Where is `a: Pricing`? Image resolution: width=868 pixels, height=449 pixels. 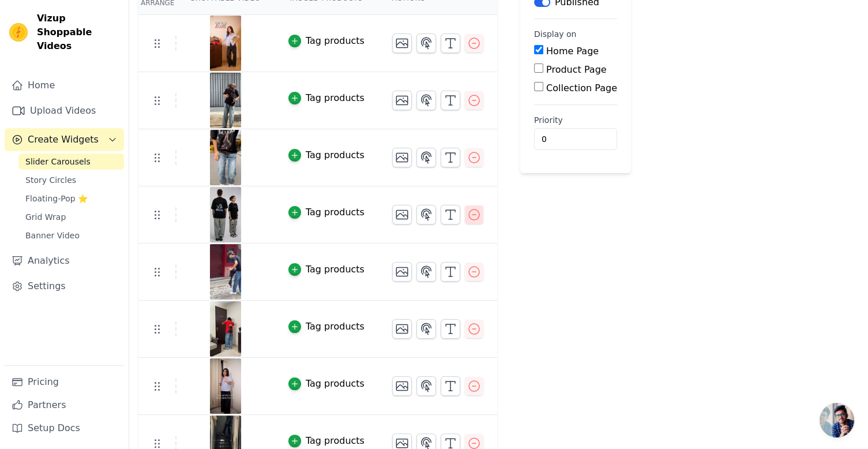 a: Pricing is located at coordinates (64, 382).